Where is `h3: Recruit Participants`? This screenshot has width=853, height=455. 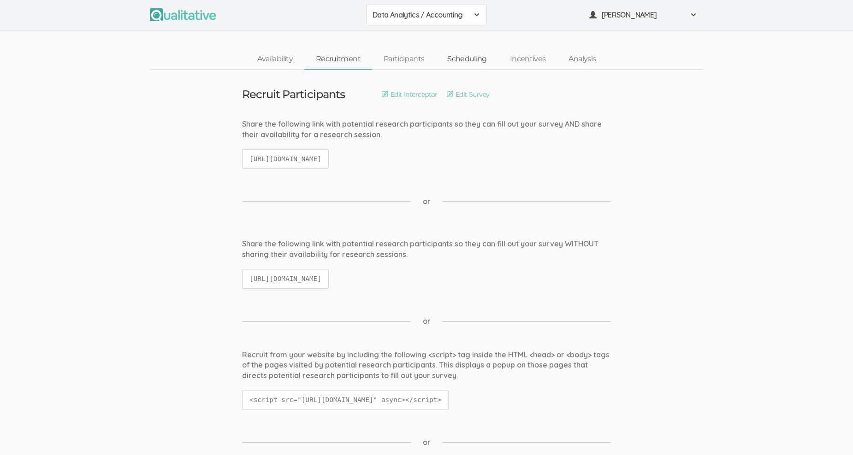
h3: Recruit Participants is located at coordinates (293, 94).